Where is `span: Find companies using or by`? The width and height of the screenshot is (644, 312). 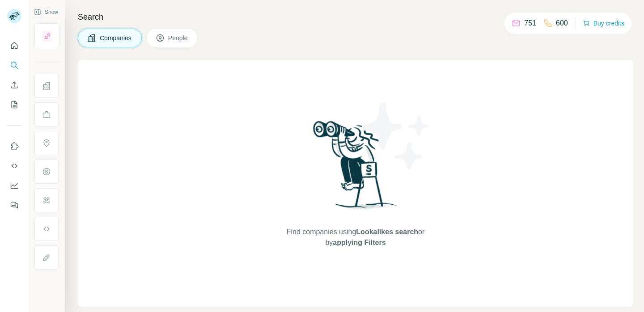 span: Find companies using or by is located at coordinates (356, 238).